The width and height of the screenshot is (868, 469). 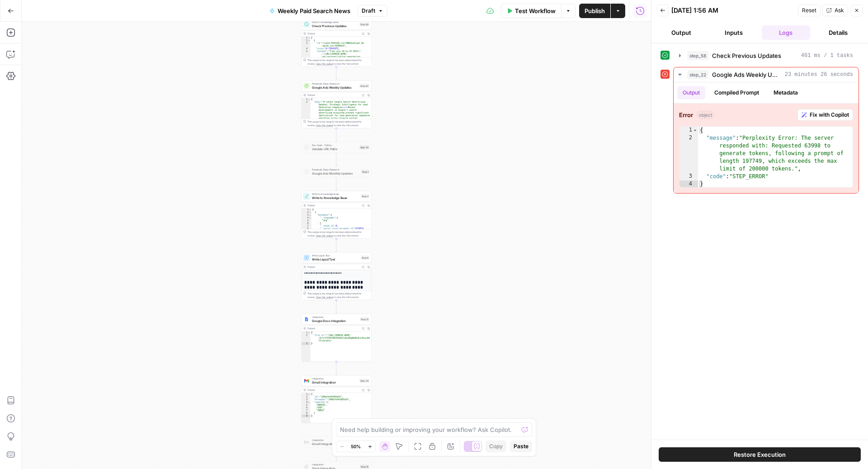 What do you see at coordinates (364, 85) in the screenshot?
I see `div: Step 22` at bounding box center [364, 85].